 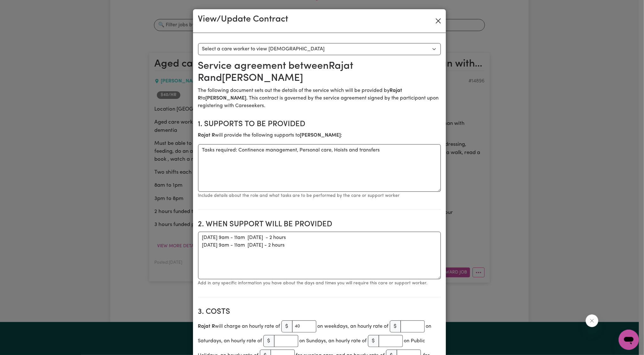 I want to click on small: Add in any specific information you have about the days and times you will require this care or s..., so click(x=313, y=283).